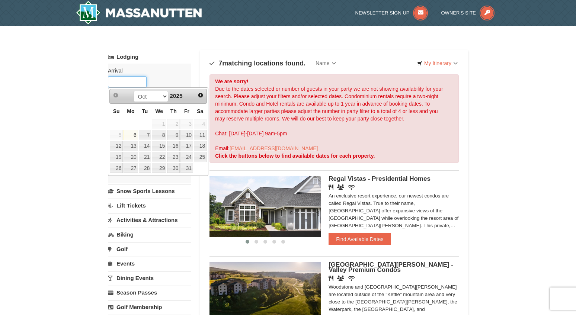 This screenshot has height=315, width=576. I want to click on a: 21, so click(145, 157).